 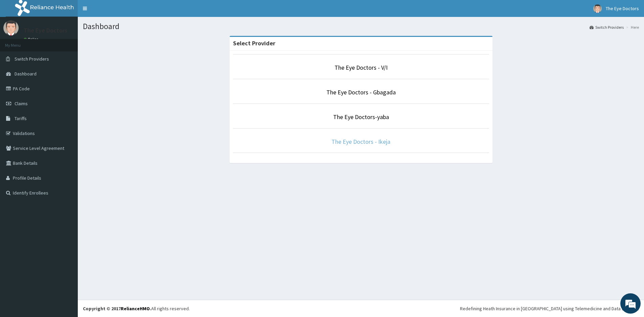 I want to click on a: Switch Providers, so click(x=606, y=27).